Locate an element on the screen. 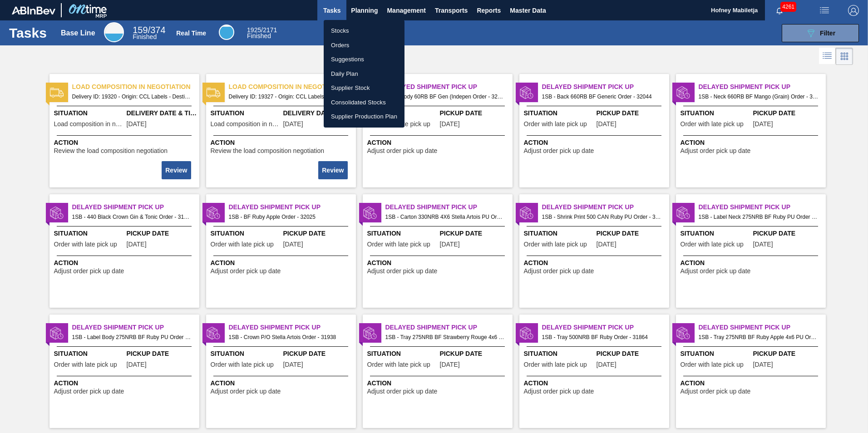  a: Stocks is located at coordinates (364, 31).